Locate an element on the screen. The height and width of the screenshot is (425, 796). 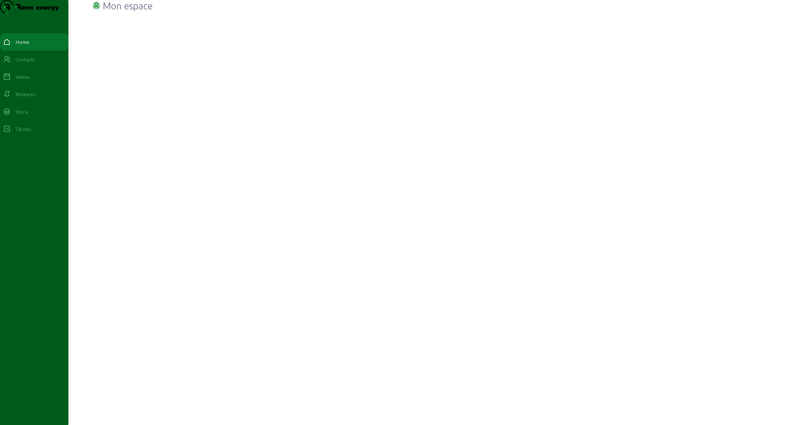
div: Contacts is located at coordinates (25, 59).